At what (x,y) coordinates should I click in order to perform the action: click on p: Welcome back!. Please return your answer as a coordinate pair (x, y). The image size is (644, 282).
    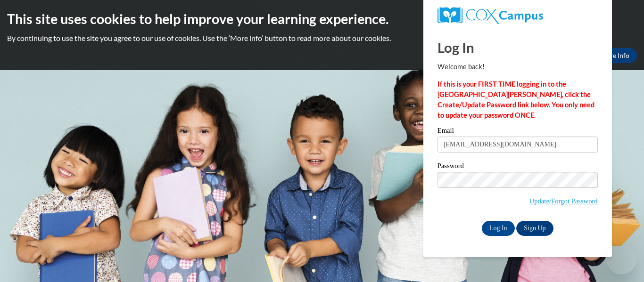
    Looking at the image, I should click on (518, 67).